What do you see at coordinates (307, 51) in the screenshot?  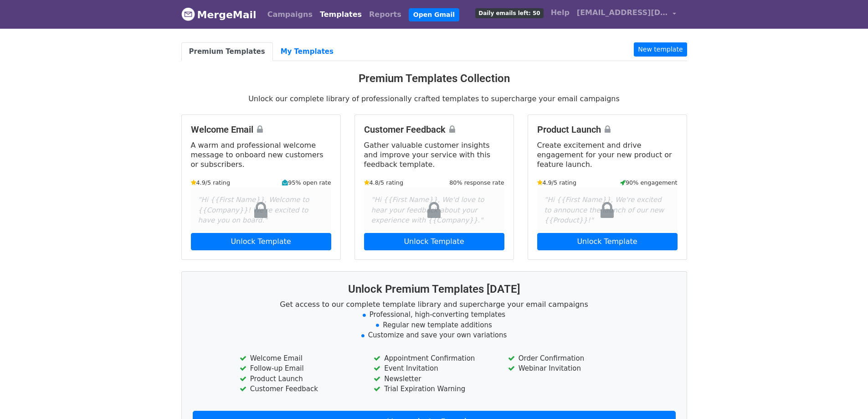 I see `a: My Templates` at bounding box center [307, 51].